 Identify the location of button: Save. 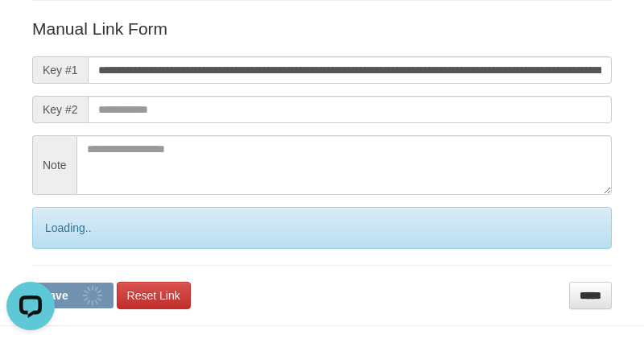
(73, 295).